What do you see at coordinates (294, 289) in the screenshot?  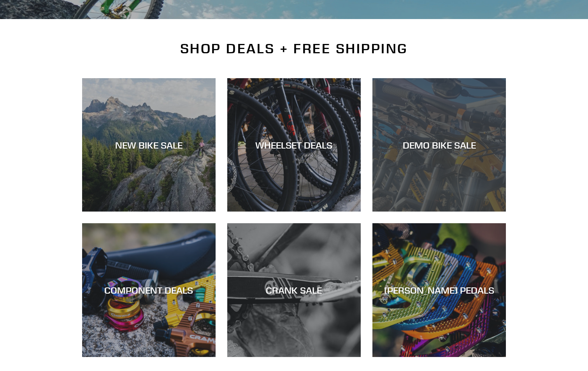 I see `a: CRANK SALE` at bounding box center [294, 289].